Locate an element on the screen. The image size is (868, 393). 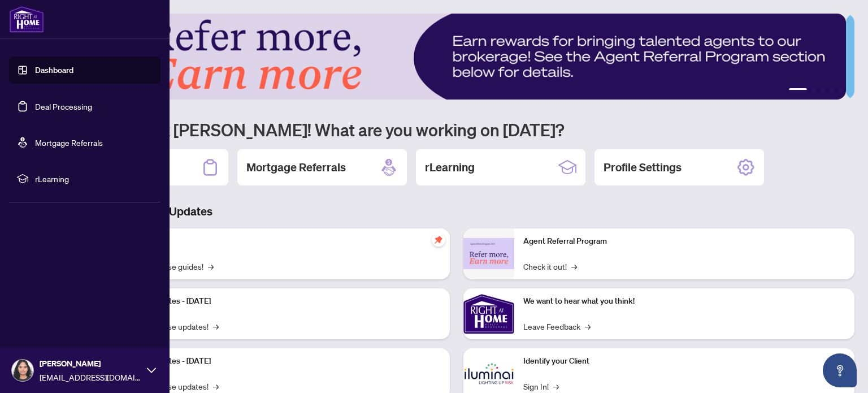
img: We want to hear what you think! is located at coordinates (489, 314).